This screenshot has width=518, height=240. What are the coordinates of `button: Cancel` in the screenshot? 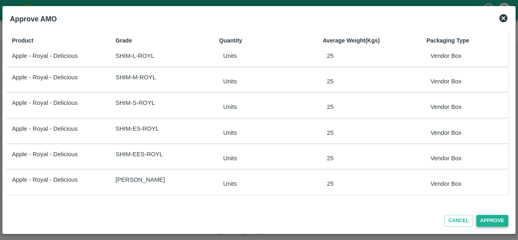 It's located at (459, 221).